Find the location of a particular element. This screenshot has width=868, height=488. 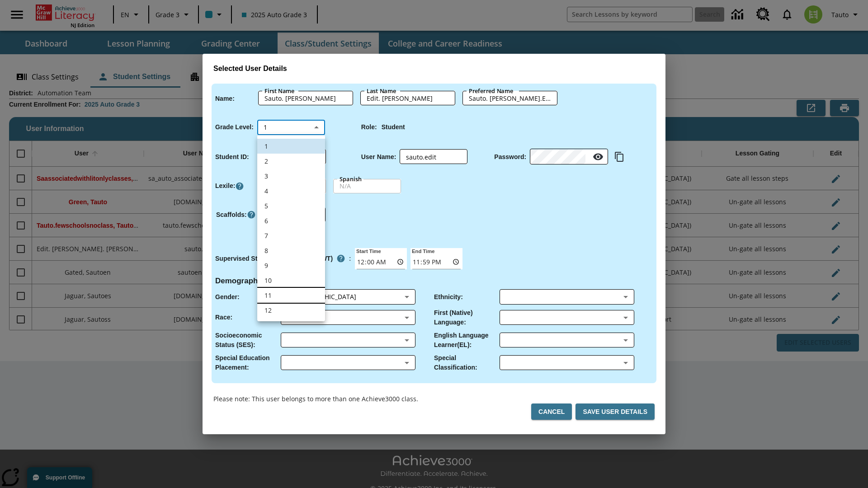

li: 12 is located at coordinates (291, 310).